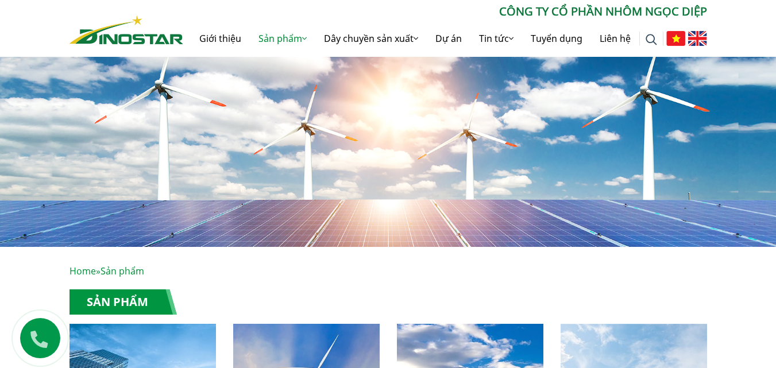  Describe the element at coordinates (126, 30) in the screenshot. I see `img: Nhôm Dinostar` at that location.